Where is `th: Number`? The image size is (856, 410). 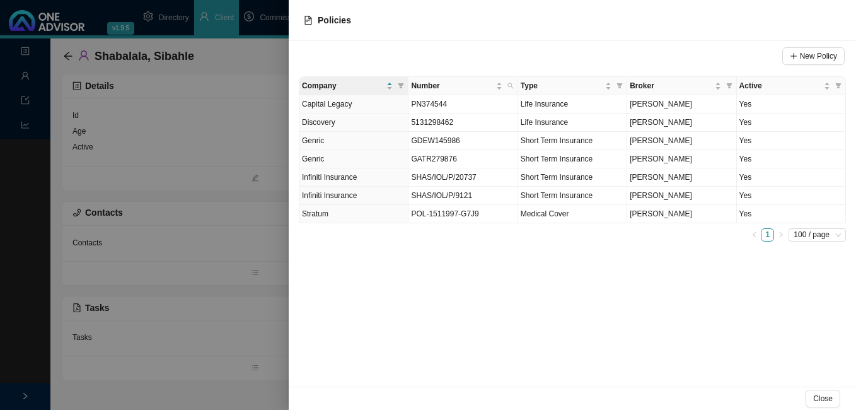
th: Number is located at coordinates (463, 86).